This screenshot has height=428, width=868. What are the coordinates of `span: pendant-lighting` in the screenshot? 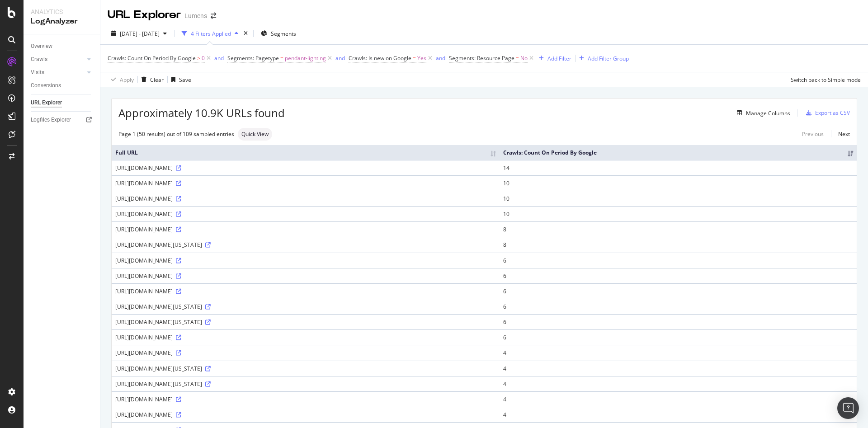 It's located at (305, 58).